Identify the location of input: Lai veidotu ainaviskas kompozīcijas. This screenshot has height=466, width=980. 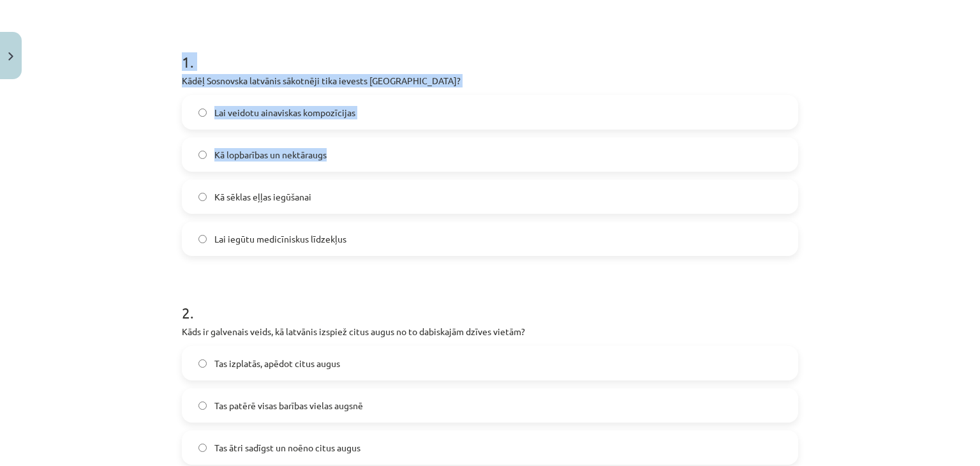
(202, 112).